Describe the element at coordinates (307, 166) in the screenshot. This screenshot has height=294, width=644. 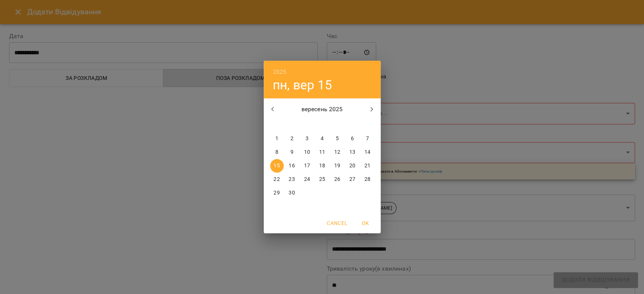
I see `p: 17` at that location.